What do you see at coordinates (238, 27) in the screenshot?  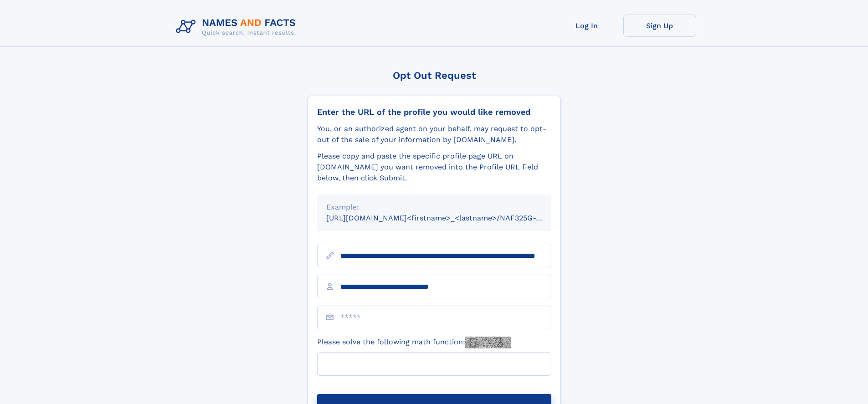 I see `img: Logo Names and Facts` at bounding box center [238, 27].